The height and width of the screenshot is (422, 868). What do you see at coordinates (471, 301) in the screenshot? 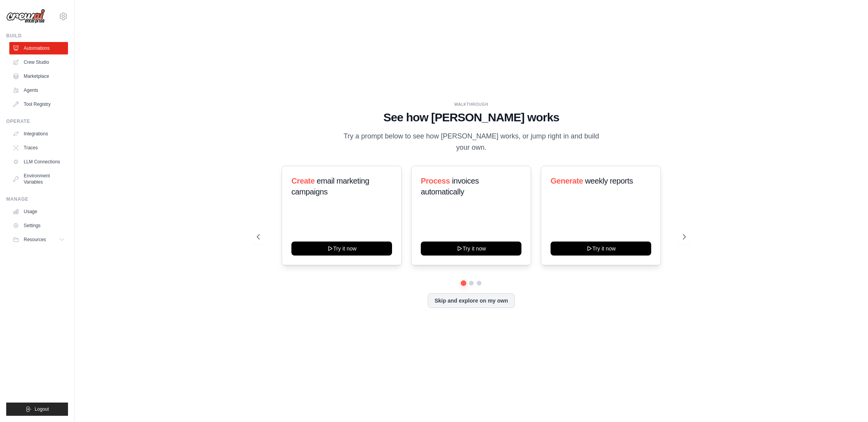
I see `button: Skip and explore on my own` at bounding box center [471, 301].